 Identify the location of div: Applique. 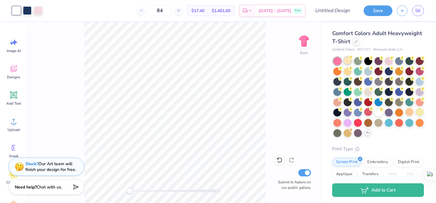
(344, 174).